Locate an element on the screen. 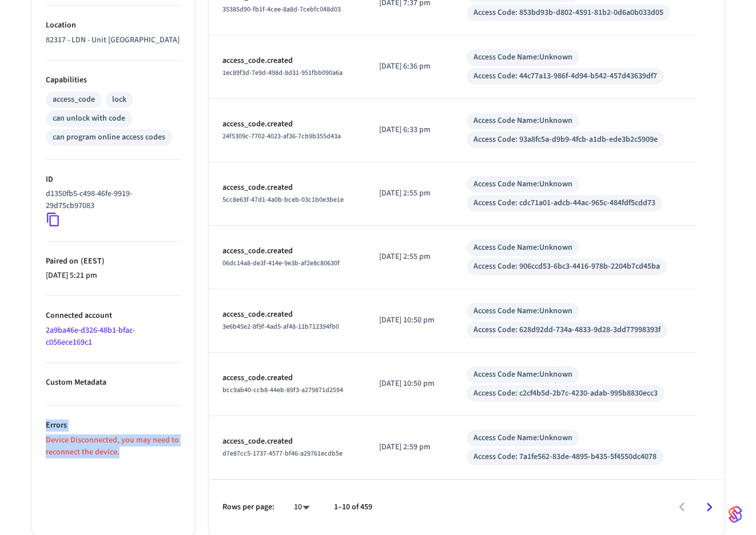 Image resolution: width=756 pixels, height=535 pixels. button: Go to next page is located at coordinates (709, 507).